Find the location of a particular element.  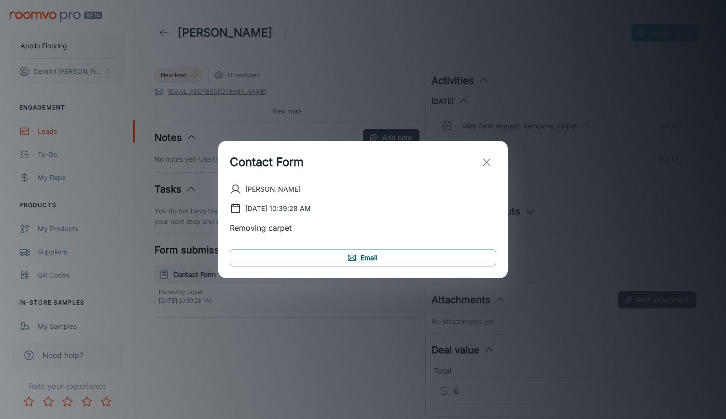

p: Removing carpet is located at coordinates (363, 228).